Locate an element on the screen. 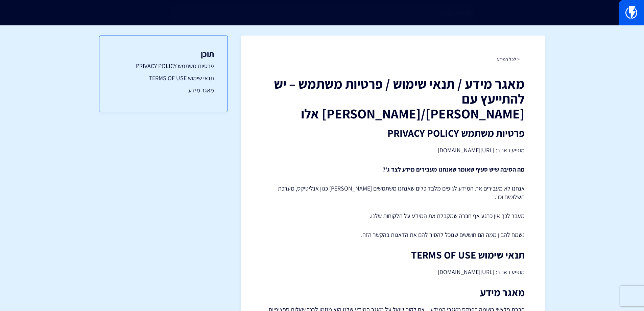  a: מאגר מידע is located at coordinates (163, 91).